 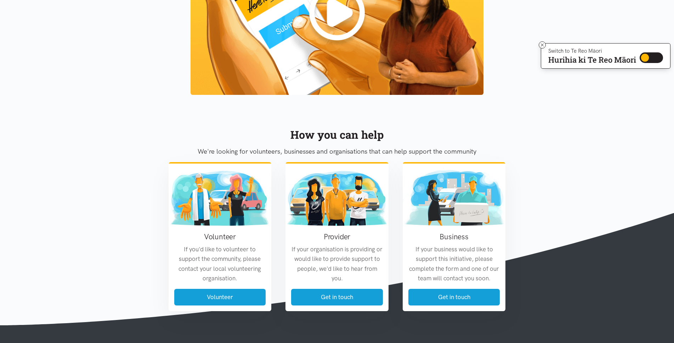 I want to click on p: If your business would like to support this initiative, please complete the form and one of our t..., so click(x=454, y=264).